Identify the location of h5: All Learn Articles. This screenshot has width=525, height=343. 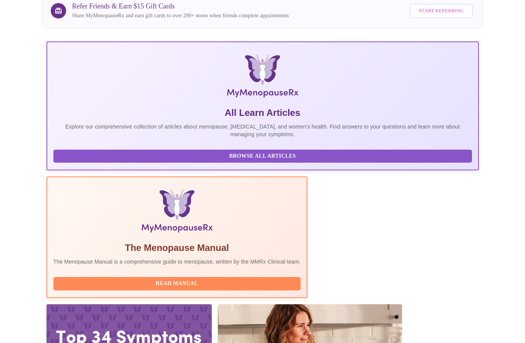
(262, 113).